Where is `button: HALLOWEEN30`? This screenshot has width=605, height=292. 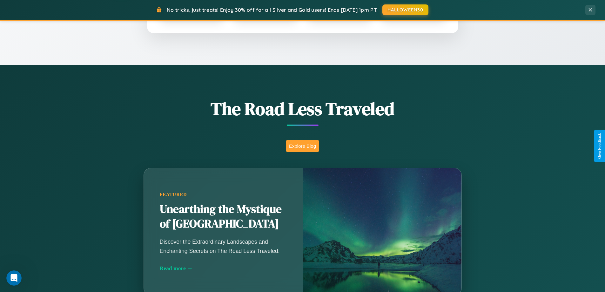 button: HALLOWEEN30 is located at coordinates (405, 10).